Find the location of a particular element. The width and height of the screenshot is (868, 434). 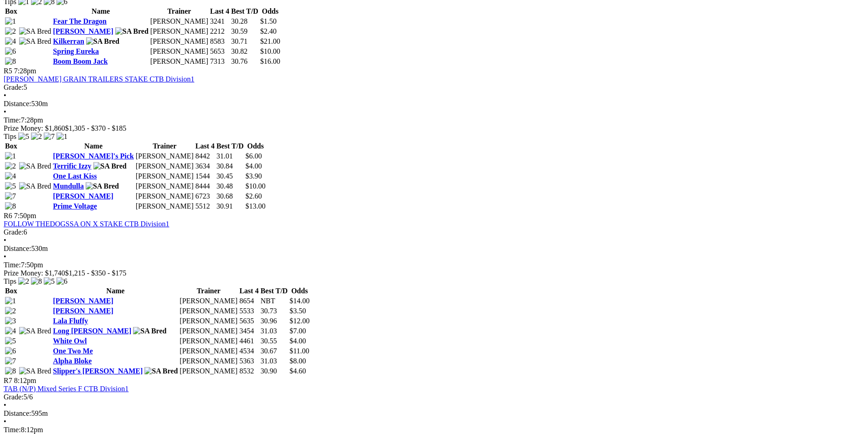

td: 30.59 is located at coordinates (245, 32).